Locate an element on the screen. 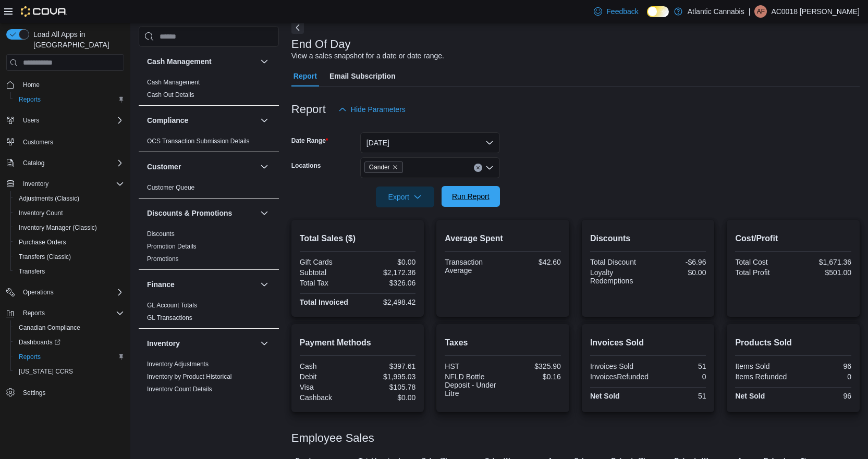  a: GL Account Totals is located at coordinates (172, 305).